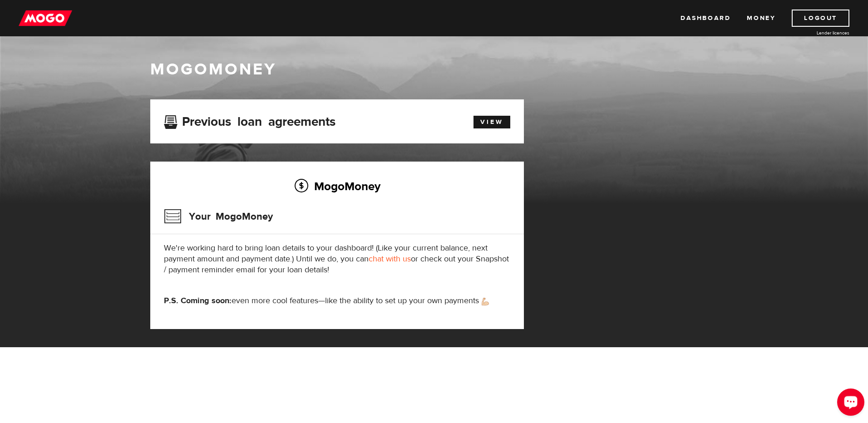  Describe the element at coordinates (815, 33) in the screenshot. I see `a: Lender licences` at that location.